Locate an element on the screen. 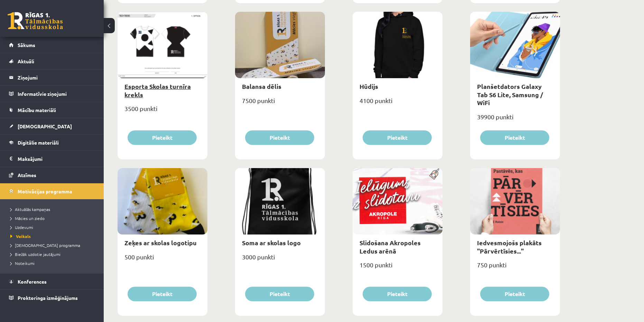 The width and height of the screenshot is (644, 322). div: 3000 punkti is located at coordinates (280, 260).